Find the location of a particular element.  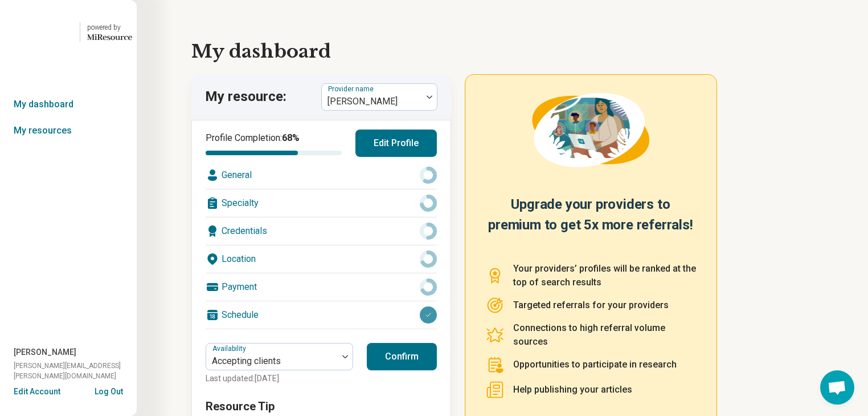

p: Targeted referrals for your providers is located at coordinates (590, 305).